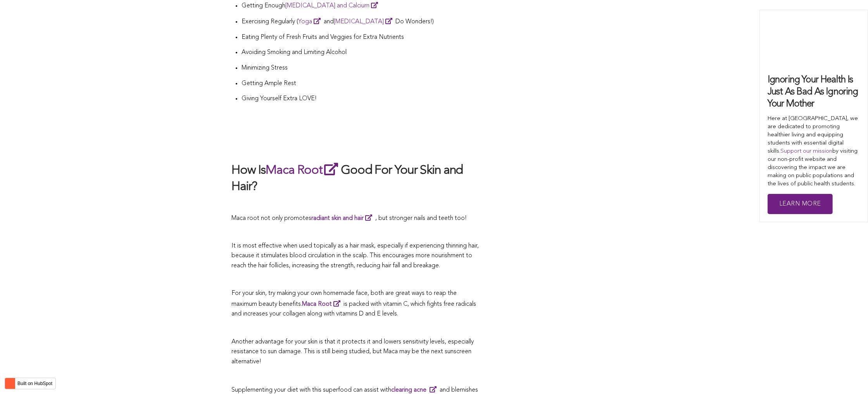 The width and height of the screenshot is (868, 394). I want to click on a: Yoga, so click(311, 22).